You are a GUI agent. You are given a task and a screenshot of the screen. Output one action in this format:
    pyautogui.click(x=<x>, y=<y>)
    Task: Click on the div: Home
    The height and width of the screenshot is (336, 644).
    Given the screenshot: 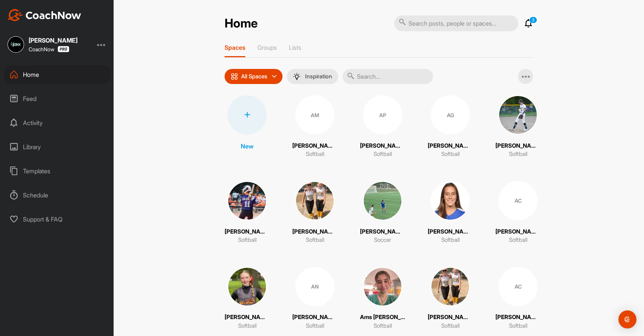 What is the action you would take?
    pyautogui.click(x=57, y=74)
    